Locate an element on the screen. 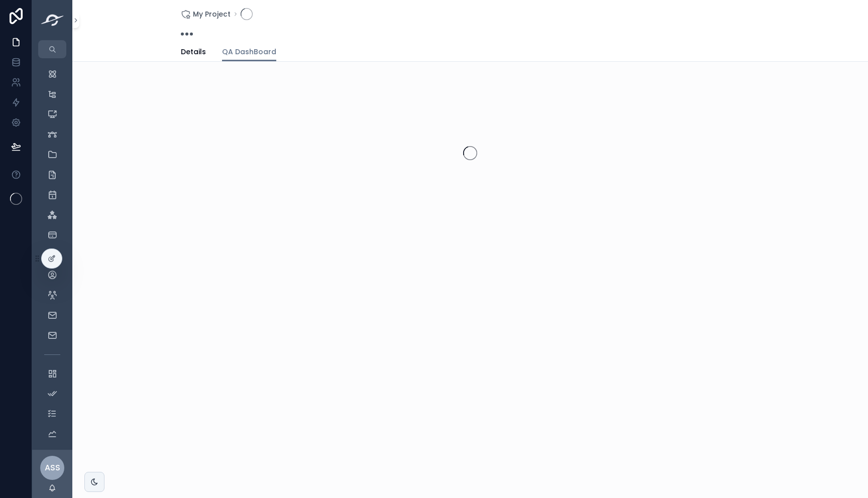 The height and width of the screenshot is (498, 868). a: Details is located at coordinates (193, 53).